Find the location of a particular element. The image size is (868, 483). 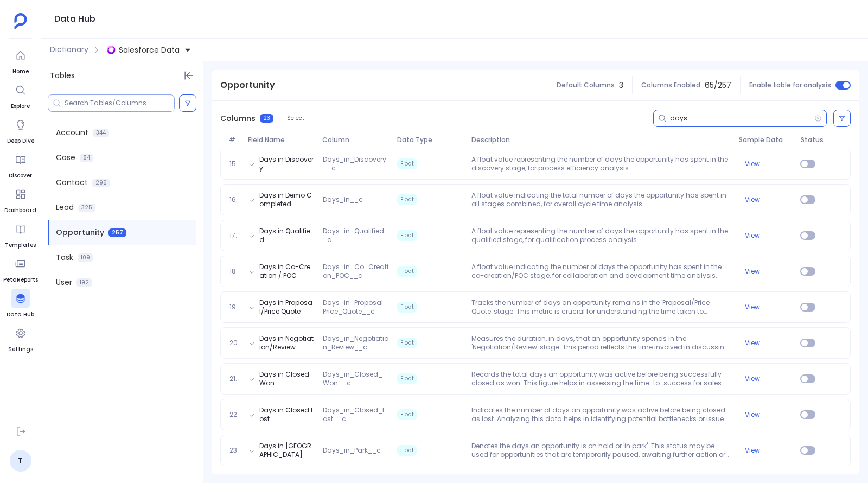

span: 84 is located at coordinates (86, 158).